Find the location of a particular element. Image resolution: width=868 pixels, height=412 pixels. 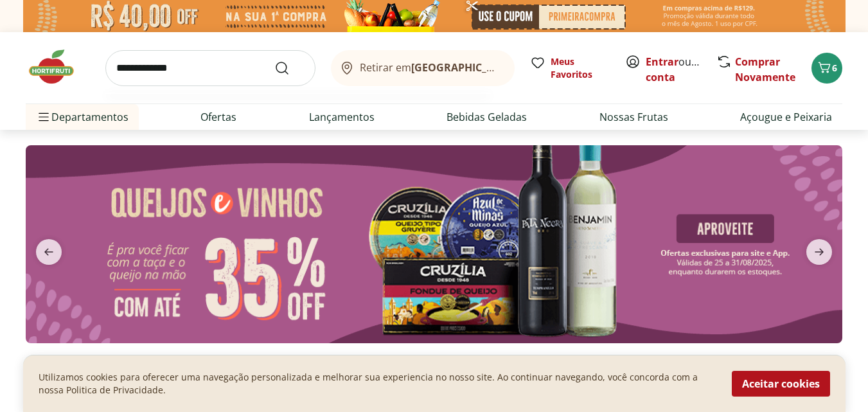

span: Retirar em is located at coordinates (431, 68).